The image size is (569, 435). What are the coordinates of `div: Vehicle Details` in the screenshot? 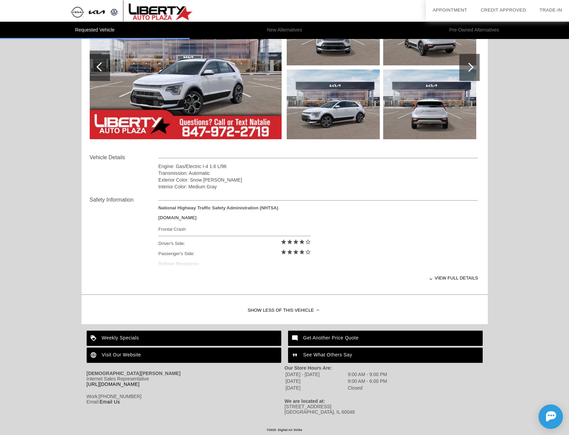 It's located at (124, 157).